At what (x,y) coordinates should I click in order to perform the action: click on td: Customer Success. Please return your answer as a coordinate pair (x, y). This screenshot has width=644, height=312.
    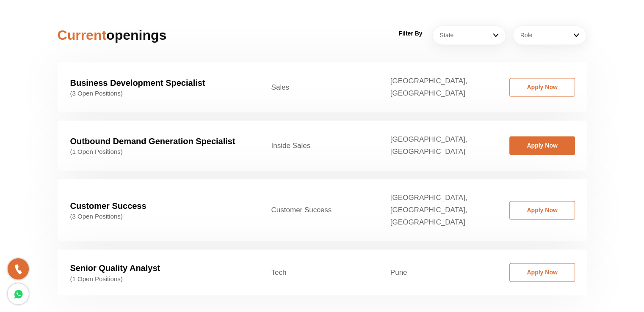
    Looking at the image, I should click on (318, 209).